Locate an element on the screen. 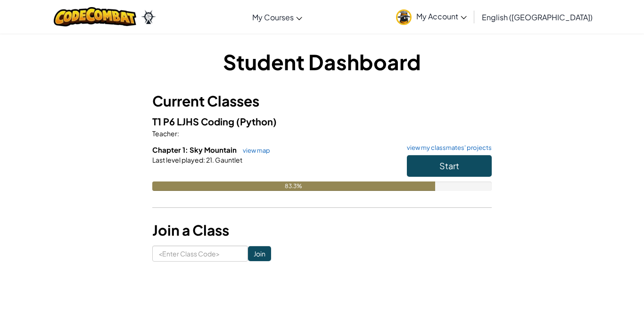 The image size is (644, 321). h3: Join a Class is located at coordinates (322, 230).